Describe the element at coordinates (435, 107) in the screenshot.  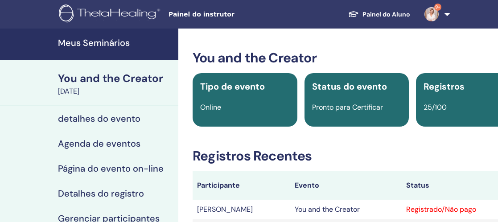
I see `span: 25/100` at that location.